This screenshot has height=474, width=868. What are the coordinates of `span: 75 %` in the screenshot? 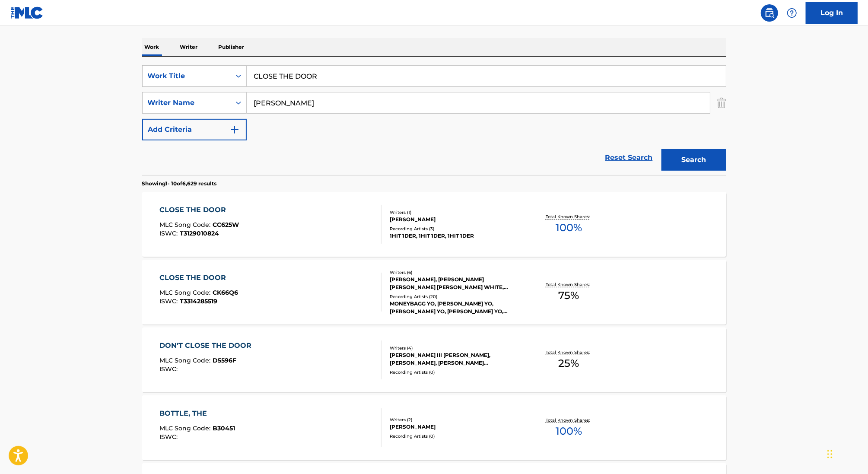 It's located at (569, 295).